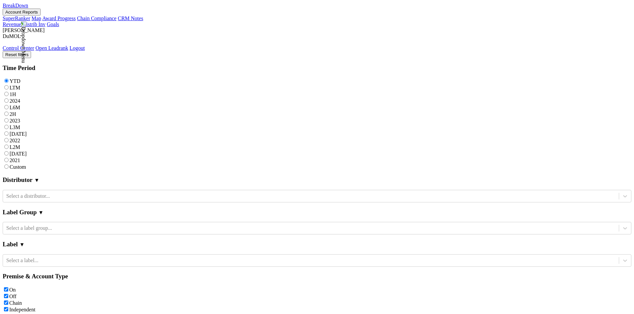  Describe the element at coordinates (16, 303) in the screenshot. I see `label: Chain` at that location.